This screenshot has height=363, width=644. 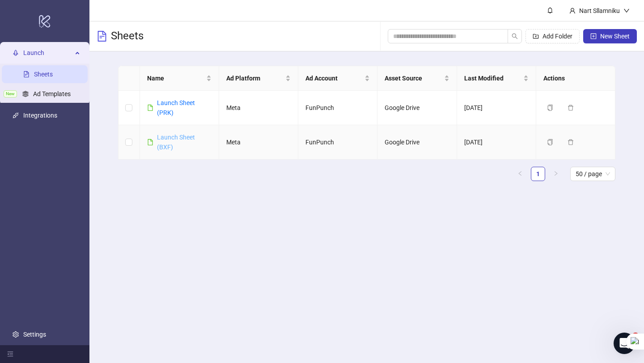 I want to click on th: Name, so click(x=179, y=78).